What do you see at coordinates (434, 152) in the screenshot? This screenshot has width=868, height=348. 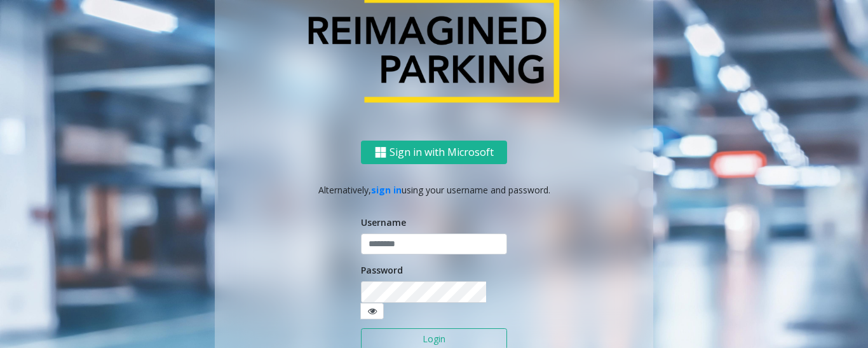 I see `button: Sign in with Microsoft` at bounding box center [434, 152].